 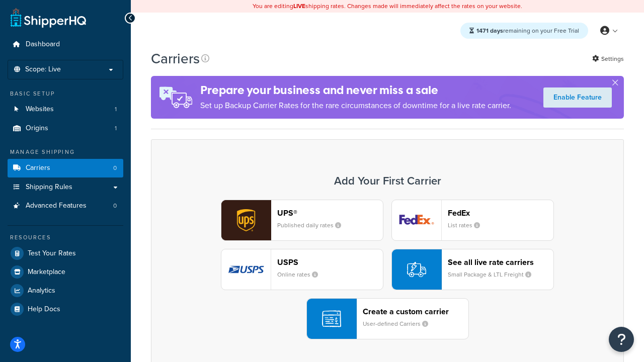 What do you see at coordinates (468, 225) in the screenshot?
I see `small: List rates` at bounding box center [468, 225].